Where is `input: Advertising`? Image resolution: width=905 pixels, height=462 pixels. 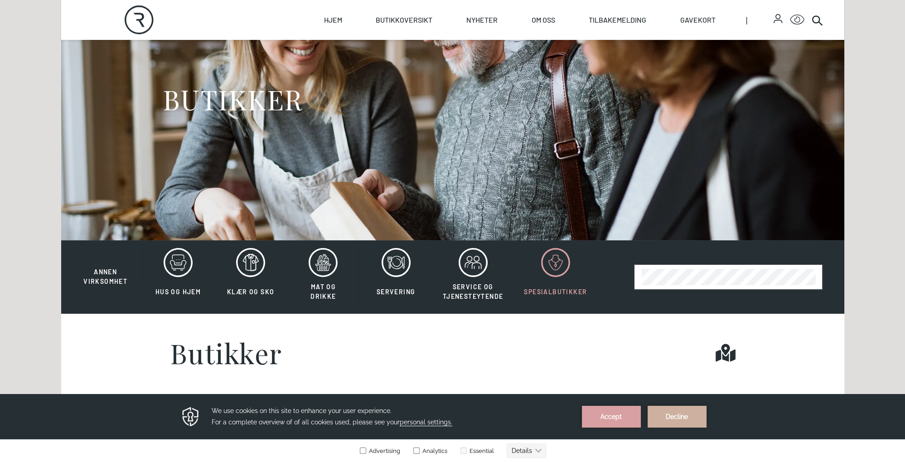 input: Advertising is located at coordinates (363, 57).